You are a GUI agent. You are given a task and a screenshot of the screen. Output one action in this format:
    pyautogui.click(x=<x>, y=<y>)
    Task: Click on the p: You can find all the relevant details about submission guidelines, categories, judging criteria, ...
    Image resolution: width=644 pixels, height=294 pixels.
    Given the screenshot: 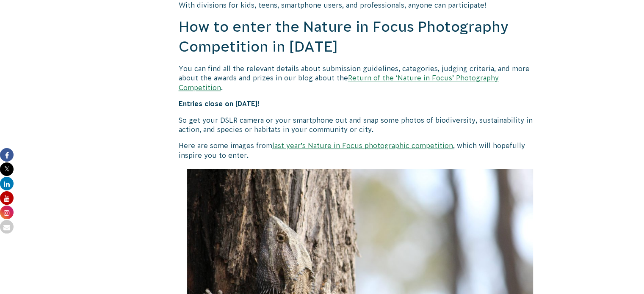 What is the action you would take?
    pyautogui.click(x=360, y=78)
    